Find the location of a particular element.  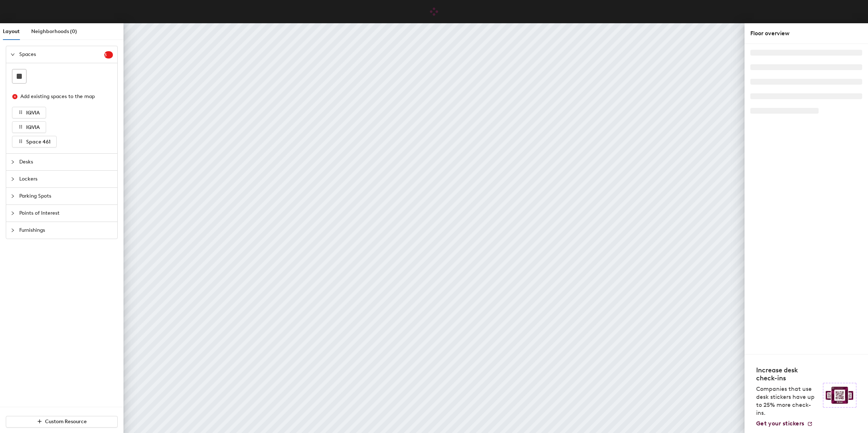

span: Layout is located at coordinates (11, 31).